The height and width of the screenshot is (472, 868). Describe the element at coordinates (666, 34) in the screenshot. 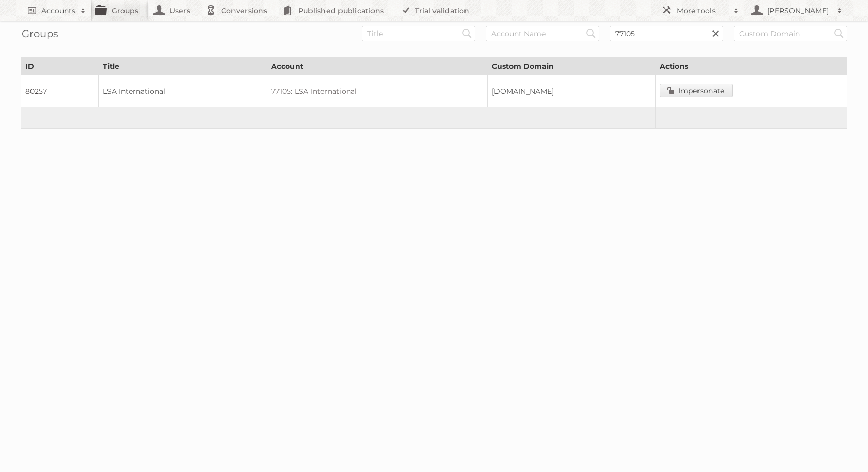

I see `input: Account ID` at that location.